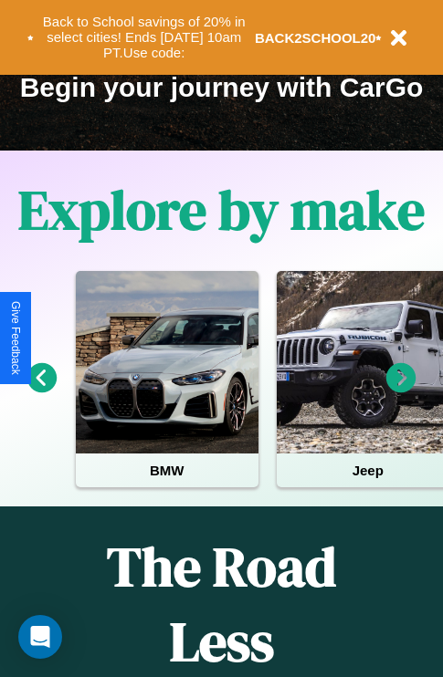  I want to click on b: BACK2SCHOOL20, so click(315, 37).